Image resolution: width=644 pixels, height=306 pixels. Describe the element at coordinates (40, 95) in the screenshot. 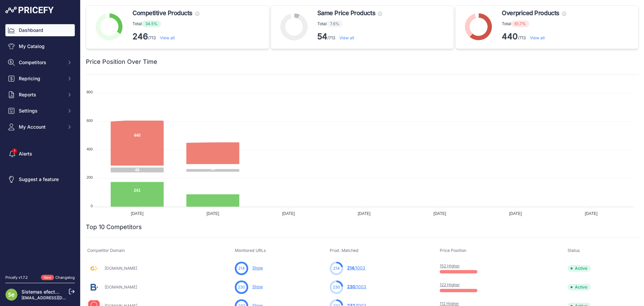

I see `button: Reports` at that location.